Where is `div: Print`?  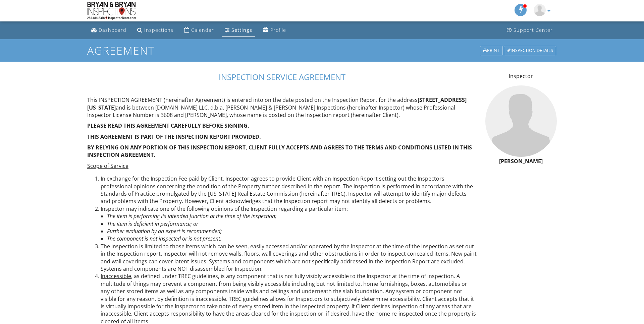
div: Print is located at coordinates (491, 50).